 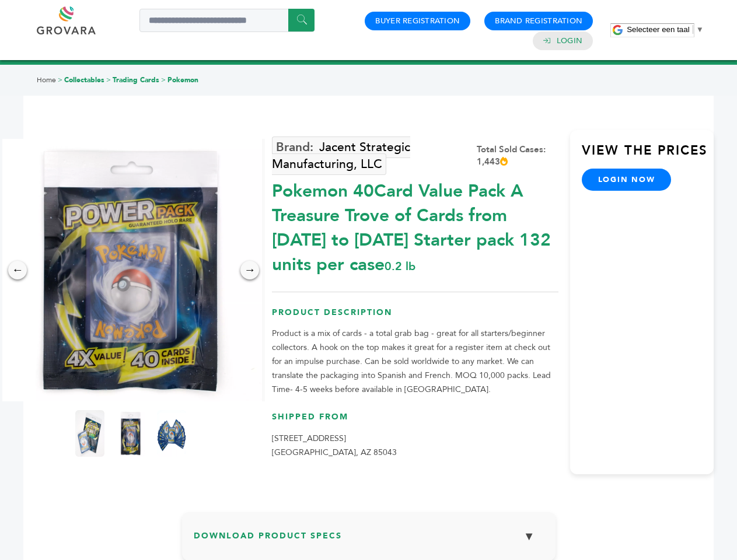 What do you see at coordinates (665, 29) in the screenshot?
I see `a: Selecteer een taal​` at bounding box center [665, 29].